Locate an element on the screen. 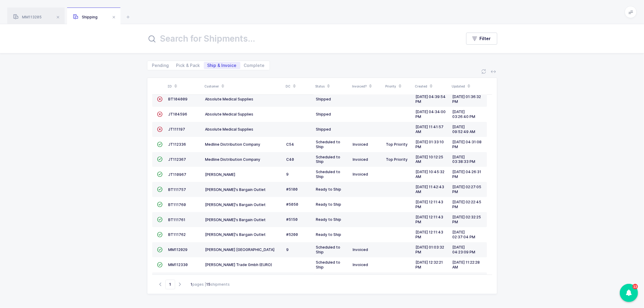  span: BT111761 is located at coordinates (177, 220).